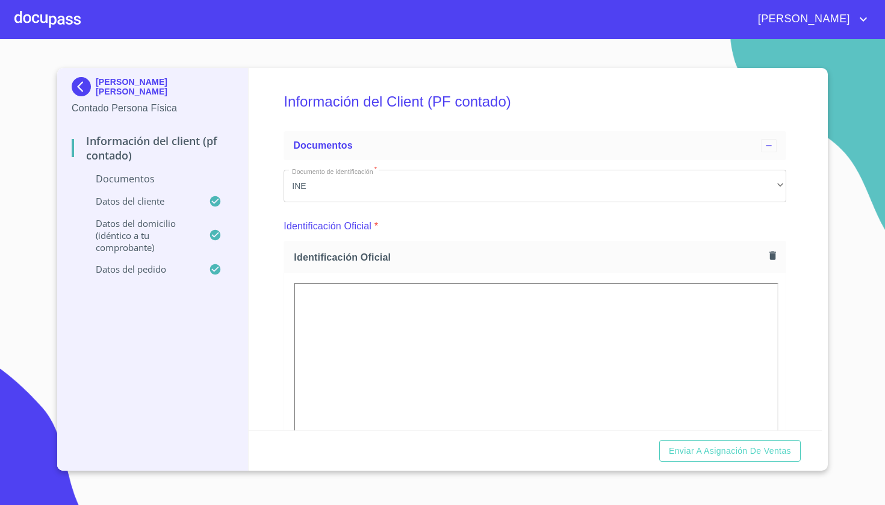  What do you see at coordinates (529, 257) in the screenshot?
I see `span: Identificación Oficial` at bounding box center [529, 257].